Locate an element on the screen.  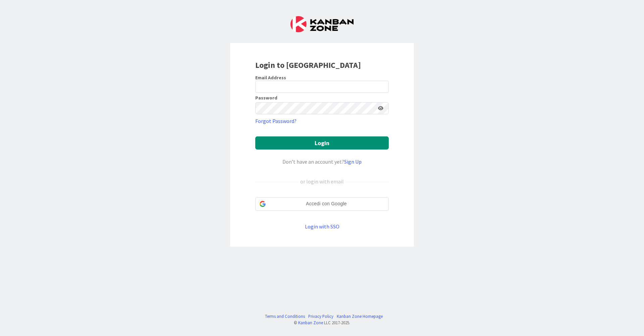
a: Forgot Password? is located at coordinates (275, 121).